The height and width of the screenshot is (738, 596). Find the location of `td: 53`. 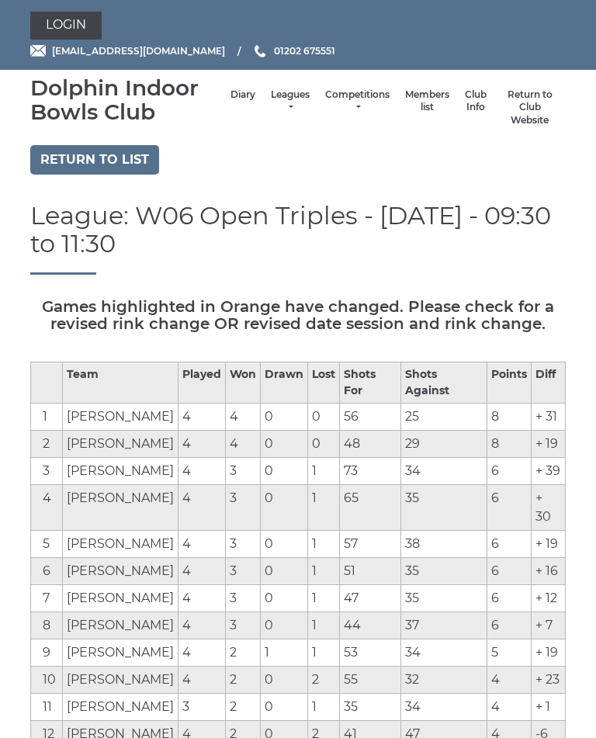

td: 53 is located at coordinates (370, 652).